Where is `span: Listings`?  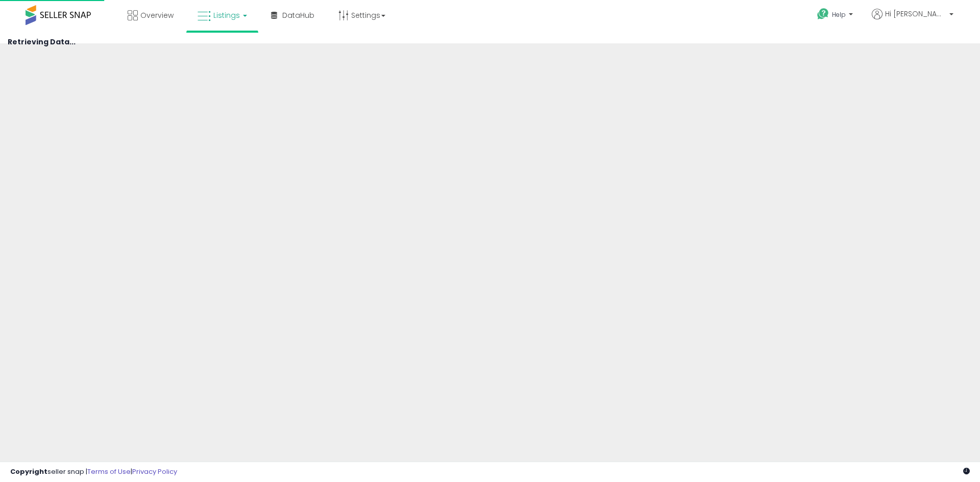
span: Listings is located at coordinates (226, 15).